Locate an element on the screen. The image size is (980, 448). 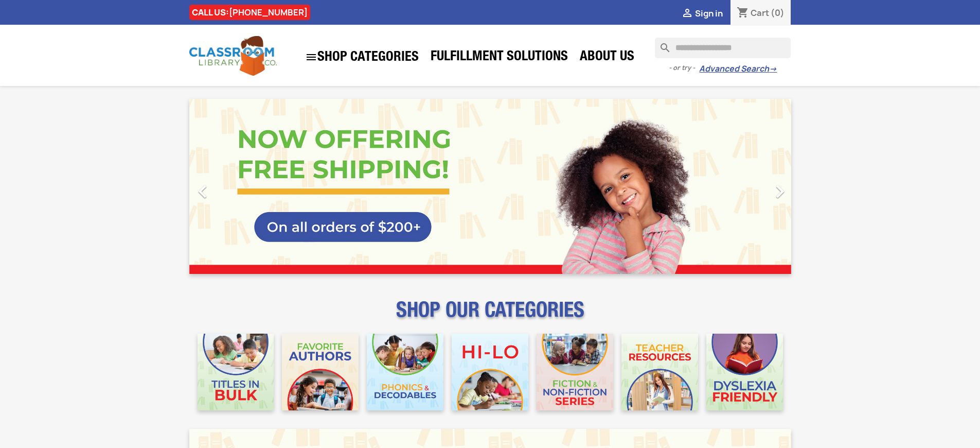
a: Previous is located at coordinates (234, 187).